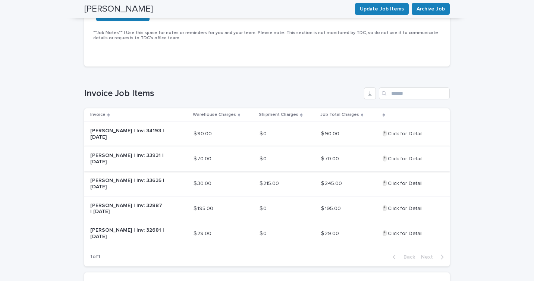 The width and height of the screenshot is (534, 281). What do you see at coordinates (414, 93) in the screenshot?
I see `input: Search` at bounding box center [414, 93].